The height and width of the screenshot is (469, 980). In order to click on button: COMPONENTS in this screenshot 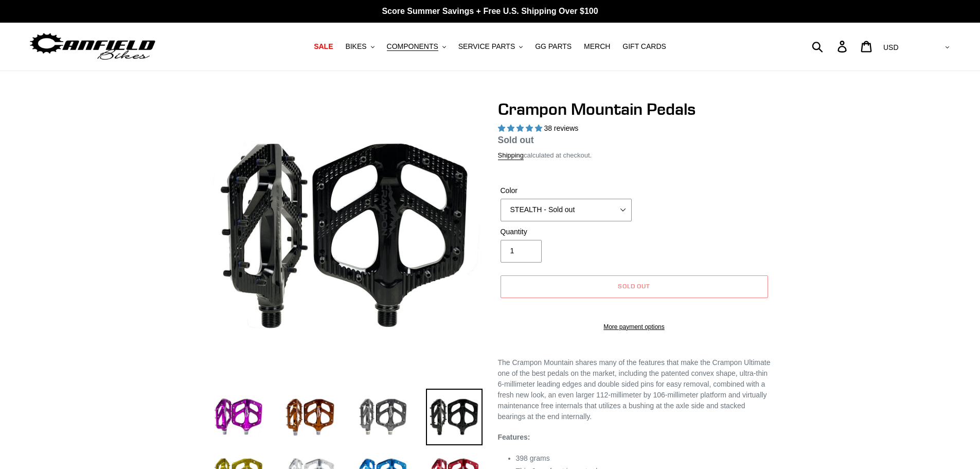, I will do `click(416, 46)`.